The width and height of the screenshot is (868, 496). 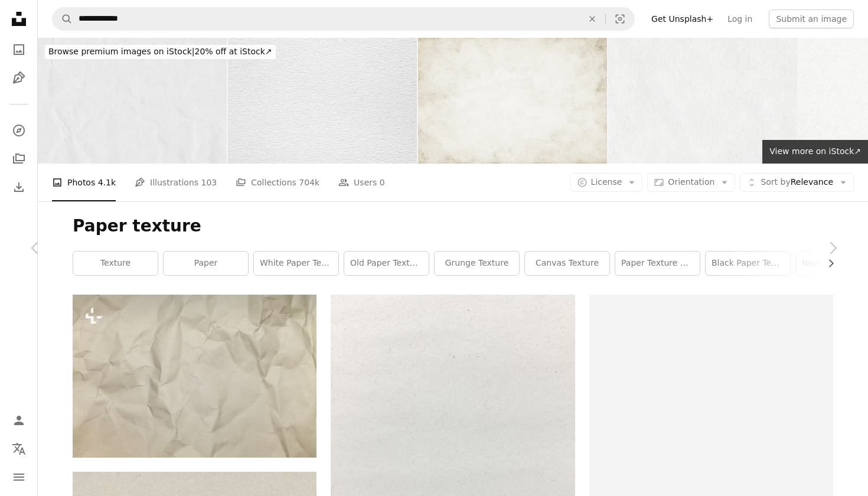 What do you see at coordinates (382, 183) in the screenshot?
I see `span: 0` at bounding box center [382, 183].